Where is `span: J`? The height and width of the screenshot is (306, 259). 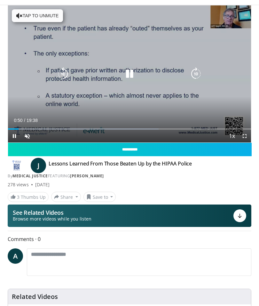 span: J is located at coordinates (38, 166).